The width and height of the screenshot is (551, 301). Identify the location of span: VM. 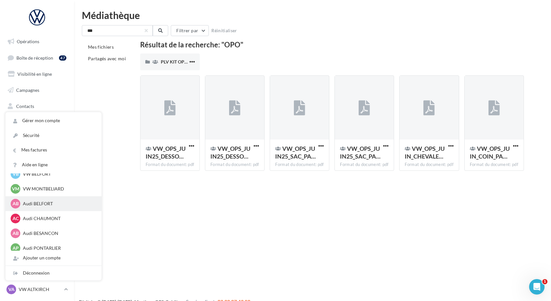
(15, 189).